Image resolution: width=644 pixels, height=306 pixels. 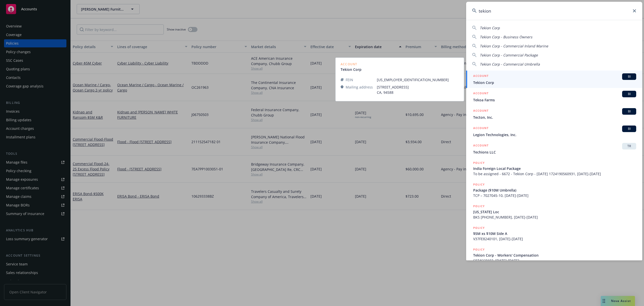 I want to click on a: ACCOUNTTRTechions LLC, so click(x=554, y=149).